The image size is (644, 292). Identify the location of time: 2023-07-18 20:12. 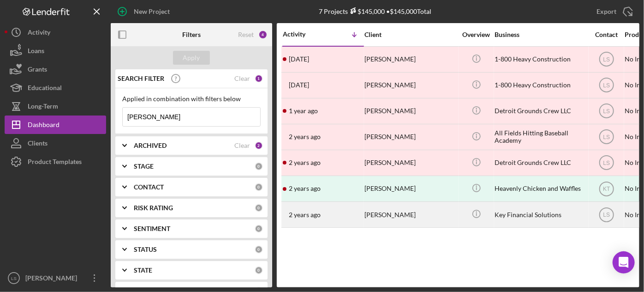
(304, 189).